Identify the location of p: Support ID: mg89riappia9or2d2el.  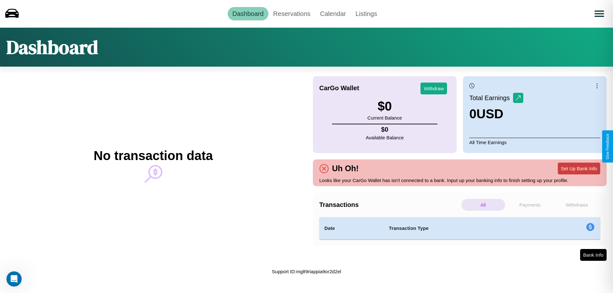
(306, 272).